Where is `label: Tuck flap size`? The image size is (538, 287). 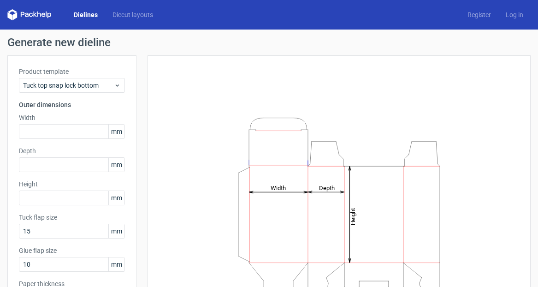 label: Tuck flap size is located at coordinates (72, 217).